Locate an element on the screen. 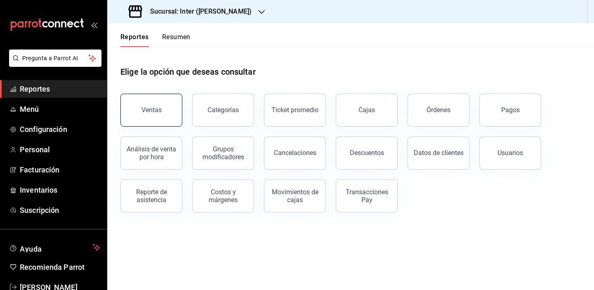 The image size is (594, 290). span: Facturación is located at coordinates (60, 170).